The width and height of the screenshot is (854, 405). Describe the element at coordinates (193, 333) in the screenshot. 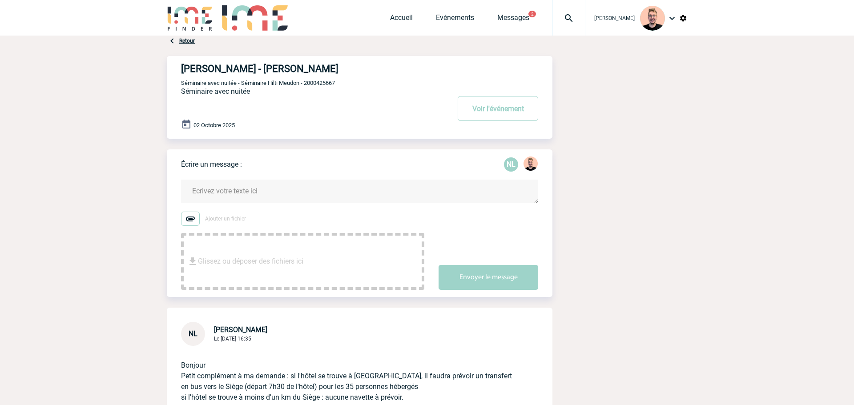

I see `span: NL` at that location.